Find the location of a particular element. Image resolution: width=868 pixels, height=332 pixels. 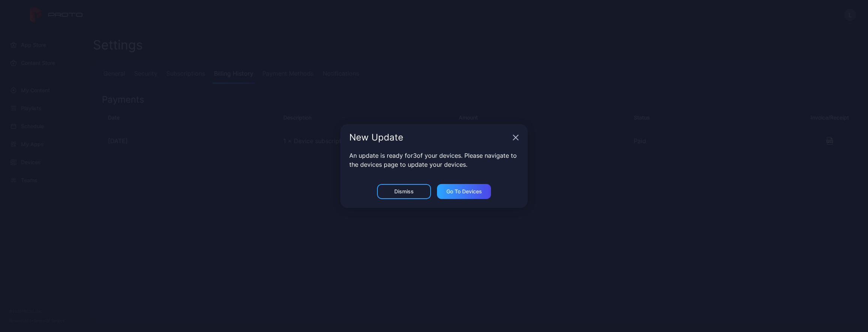

div: New Update is located at coordinates (429, 137).